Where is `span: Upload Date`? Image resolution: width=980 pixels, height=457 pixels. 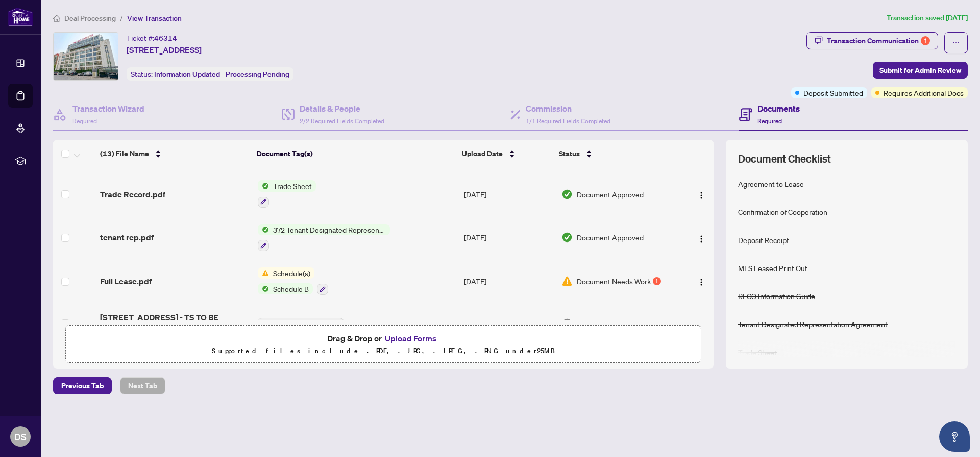 span: Upload Date is located at coordinates (482, 154).